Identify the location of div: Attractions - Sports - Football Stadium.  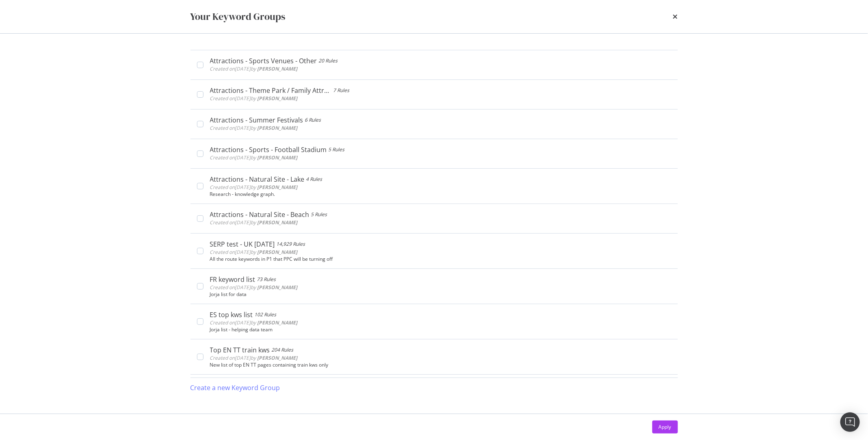
(268, 150).